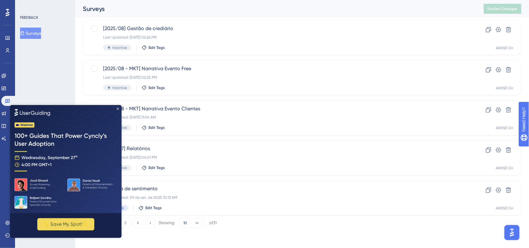 This screenshot has height=248, width=529. Describe the element at coordinates (213, 223) in the screenshot. I see `div: of 31` at that location.